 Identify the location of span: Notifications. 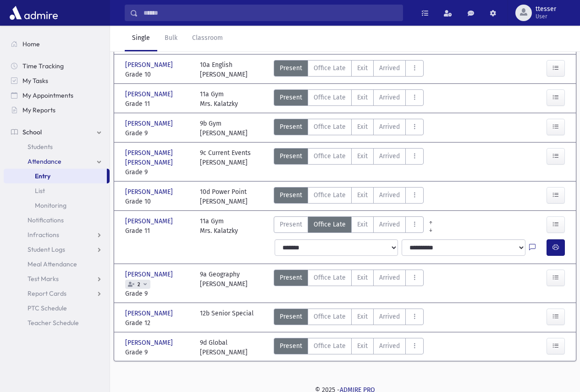
(45, 220).